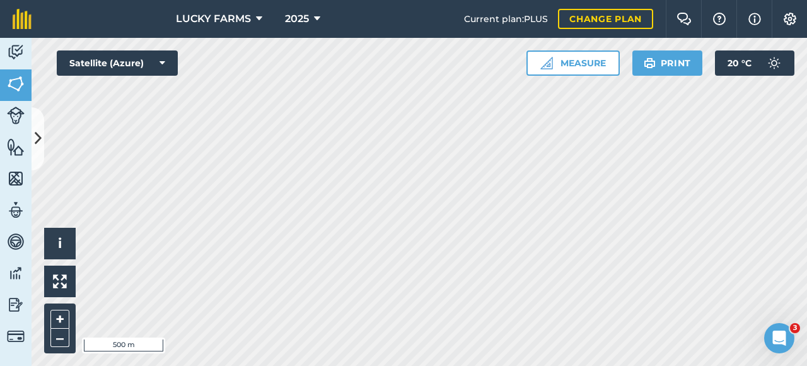 This screenshot has width=807, height=366. Describe the element at coordinates (213, 19) in the screenshot. I see `span: LUCKY FARMS` at that location.